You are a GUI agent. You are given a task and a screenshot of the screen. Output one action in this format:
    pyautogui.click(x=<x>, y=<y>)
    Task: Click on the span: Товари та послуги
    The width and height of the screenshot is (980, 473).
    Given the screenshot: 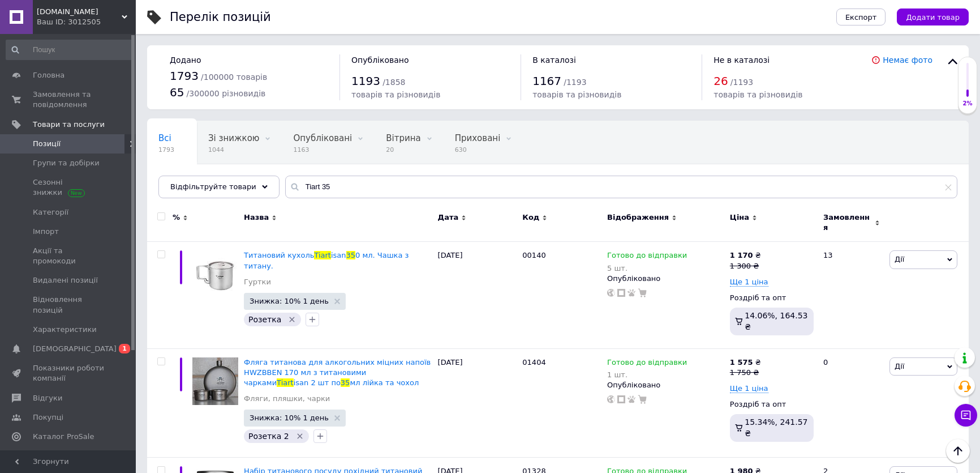 What is the action you would take?
    pyautogui.click(x=68, y=125)
    